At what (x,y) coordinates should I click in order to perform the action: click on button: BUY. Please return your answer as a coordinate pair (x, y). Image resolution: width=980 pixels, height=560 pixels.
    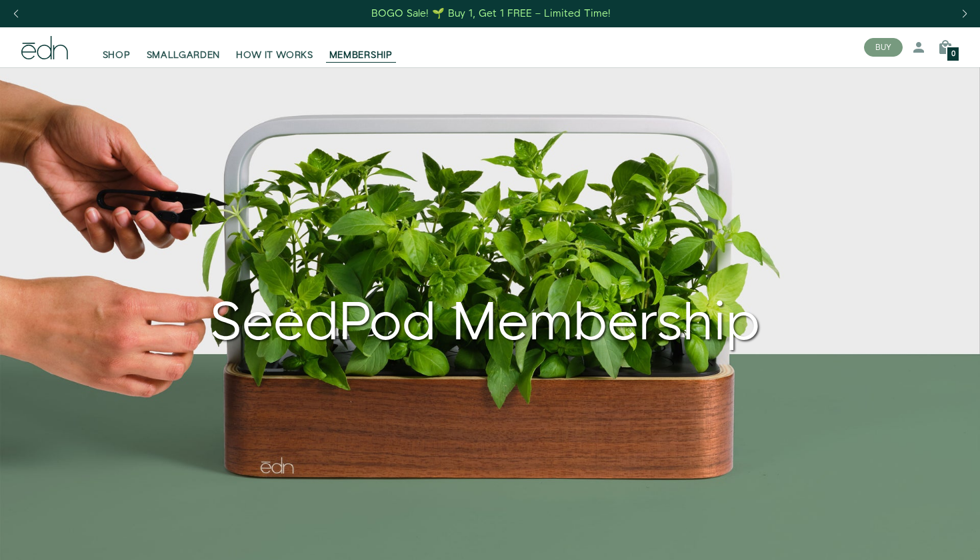
    Looking at the image, I should click on (884, 47).